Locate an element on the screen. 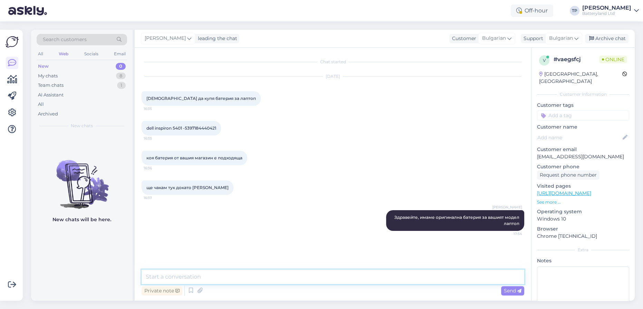  div: Customer is located at coordinates (463, 38).